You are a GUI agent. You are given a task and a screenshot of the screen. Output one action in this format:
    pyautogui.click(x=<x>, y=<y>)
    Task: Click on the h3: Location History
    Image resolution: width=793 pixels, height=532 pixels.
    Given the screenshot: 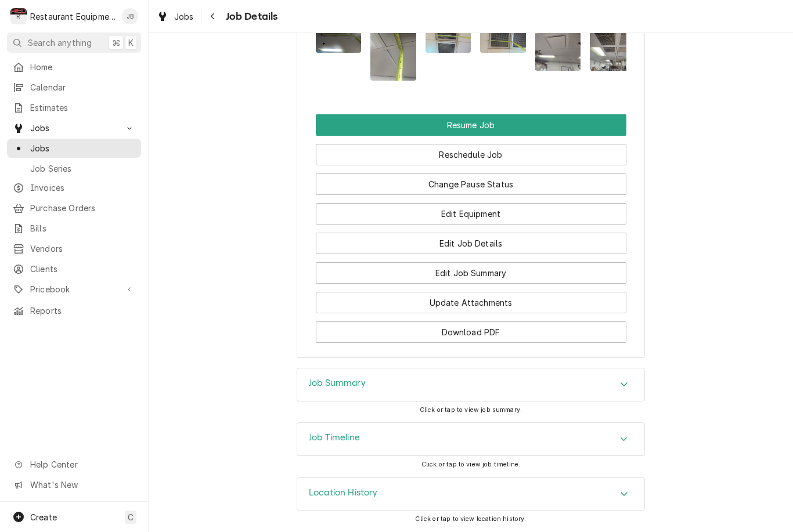 What is the action you would take?
    pyautogui.click(x=343, y=492)
    